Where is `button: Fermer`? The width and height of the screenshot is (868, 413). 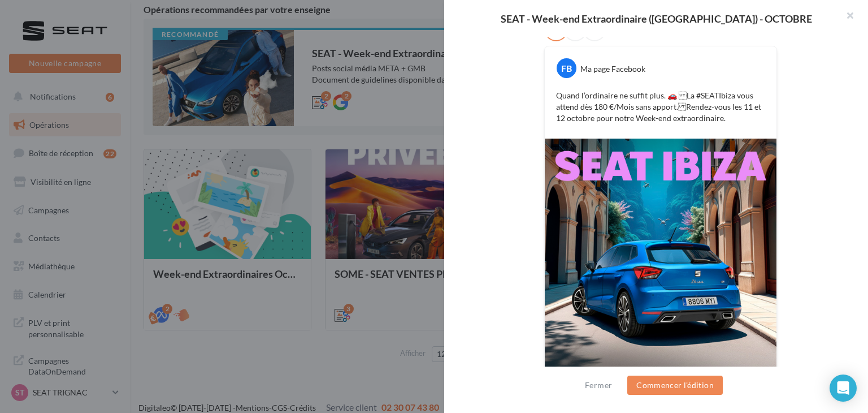
button: Fermer is located at coordinates (598, 385).